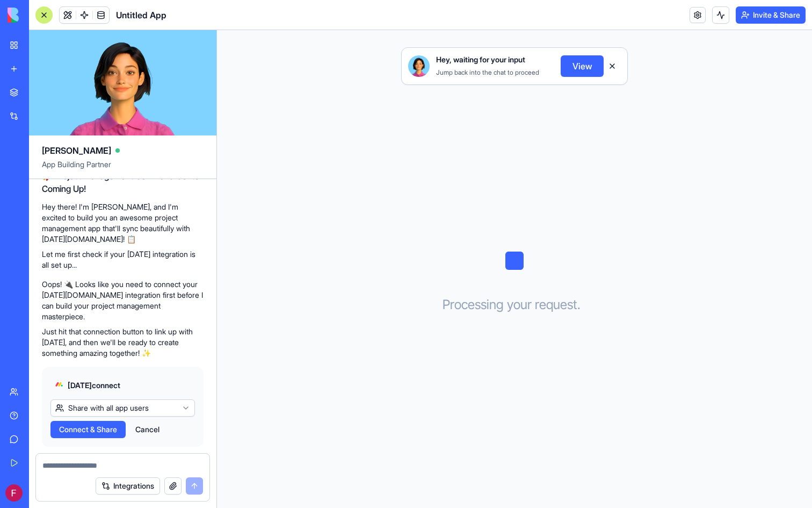 This screenshot has height=508, width=812. Describe the element at coordinates (14, 493) in the screenshot. I see `img: ACg8ocJkIocuyaZfWFLpS5wSGATVR727vhpUBENvUW-iigwMRsVndg=s96-c` at that location.